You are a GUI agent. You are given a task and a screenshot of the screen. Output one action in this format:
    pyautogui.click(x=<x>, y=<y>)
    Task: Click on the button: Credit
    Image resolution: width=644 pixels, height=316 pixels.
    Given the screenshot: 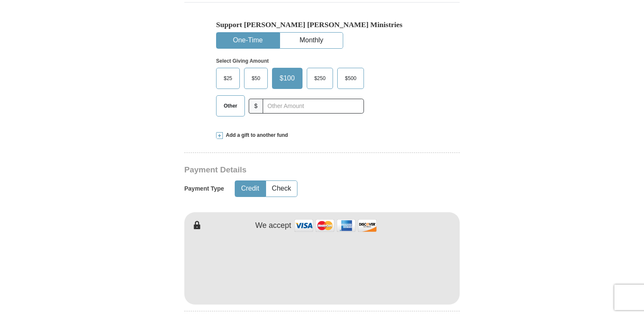 What is the action you would take?
    pyautogui.click(x=250, y=189)
    